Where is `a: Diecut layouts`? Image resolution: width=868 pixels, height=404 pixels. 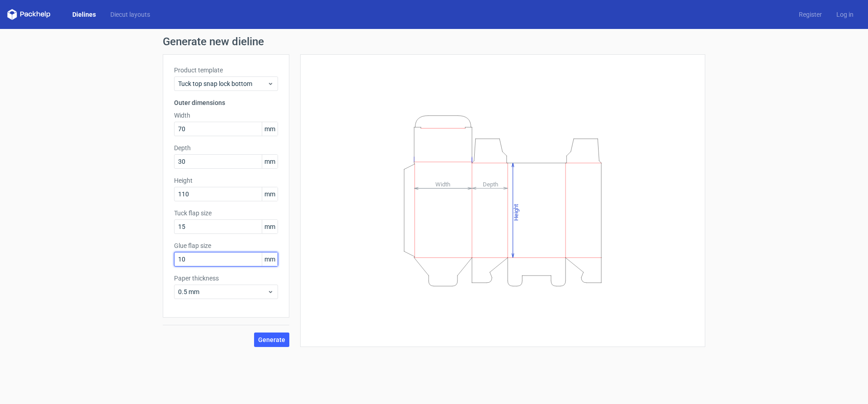 a: Diecut layouts is located at coordinates (130, 15).